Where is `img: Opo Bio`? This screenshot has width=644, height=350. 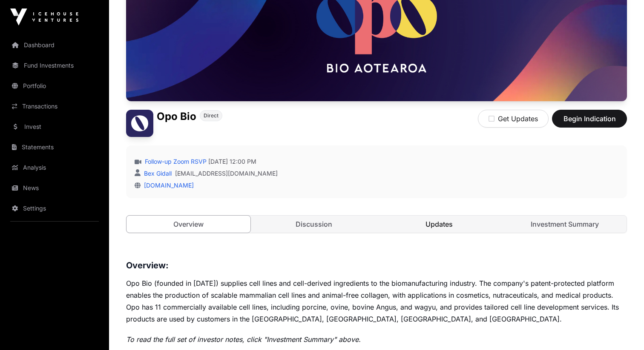 img: Opo Bio is located at coordinates (140, 124).